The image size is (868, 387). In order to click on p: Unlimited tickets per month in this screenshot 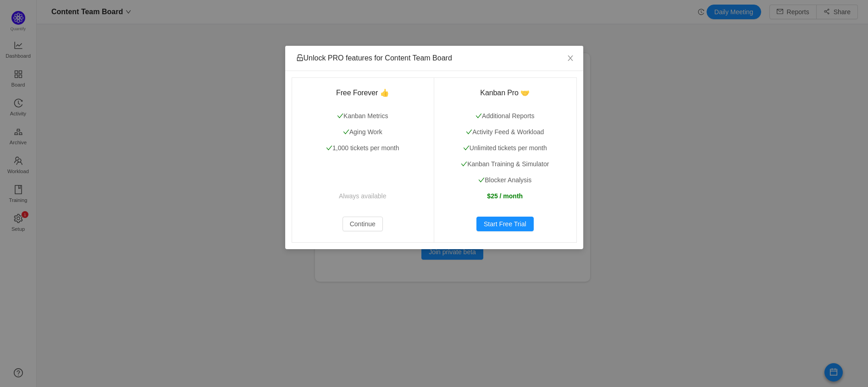, I will do `click(505, 148)`.